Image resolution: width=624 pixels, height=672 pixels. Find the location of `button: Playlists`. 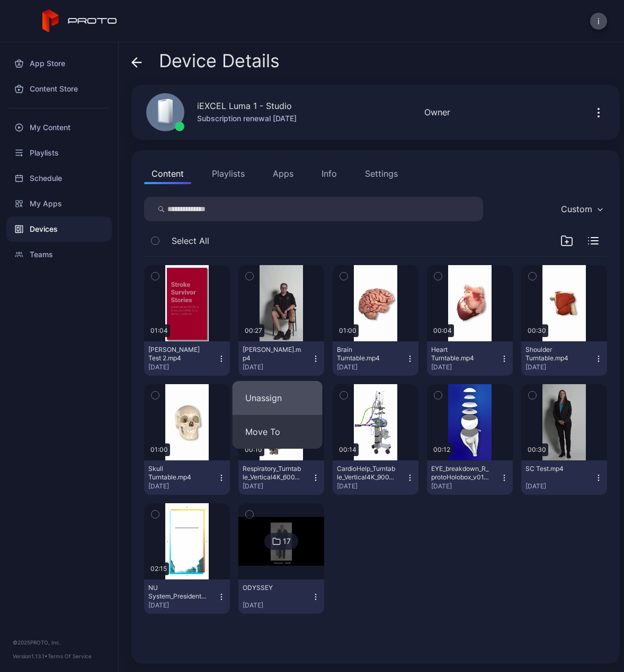

button: Playlists is located at coordinates (228, 173).